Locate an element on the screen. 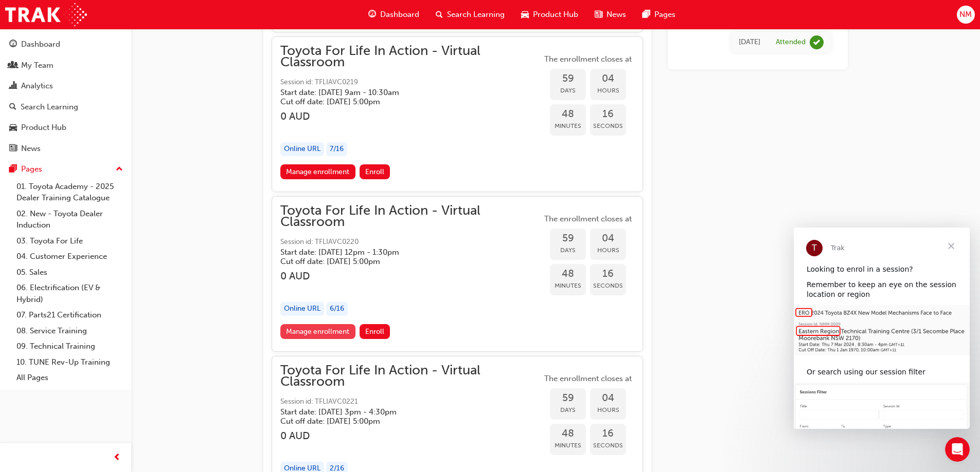 This screenshot has width=980, height=472. span: Session id: TFLIAVC0219 is located at coordinates (411, 82).